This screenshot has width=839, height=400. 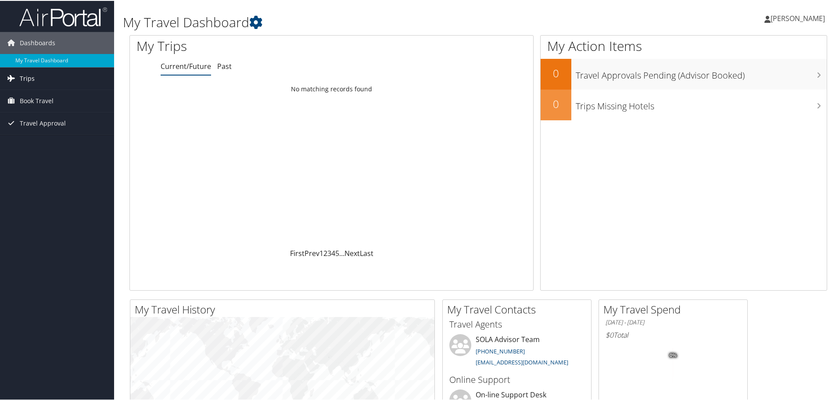 What do you see at coordinates (610, 334) in the screenshot?
I see `span: $0` at bounding box center [610, 334].